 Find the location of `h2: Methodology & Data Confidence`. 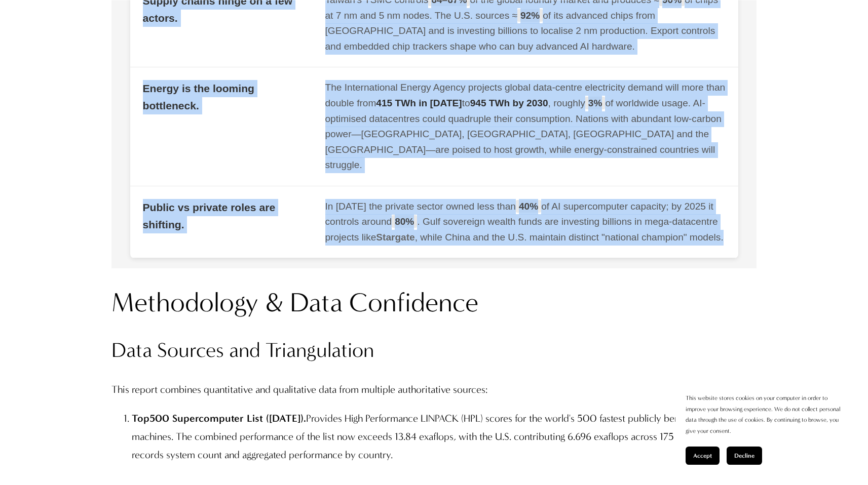

h2: Methodology & Data Confidence is located at coordinates (434, 303).